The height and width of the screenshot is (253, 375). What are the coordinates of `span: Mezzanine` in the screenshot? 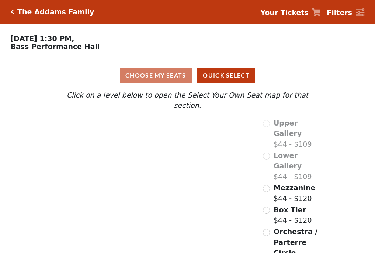 It's located at (294, 187).